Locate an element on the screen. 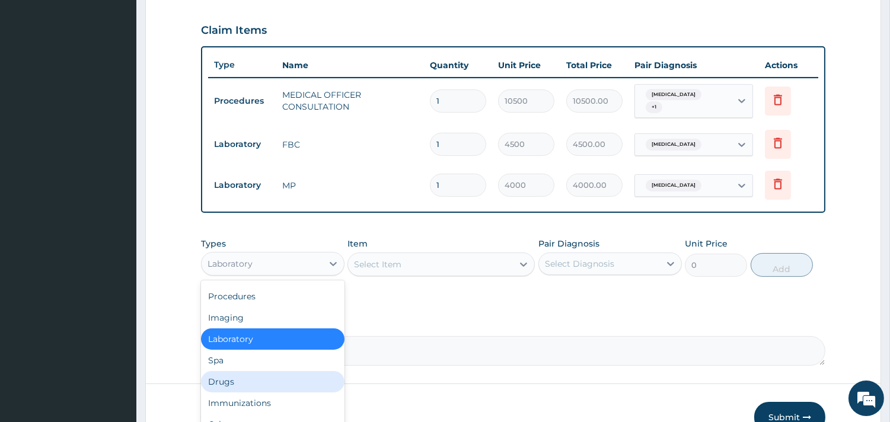  div: Select Diagnosis is located at coordinates (579, 264).